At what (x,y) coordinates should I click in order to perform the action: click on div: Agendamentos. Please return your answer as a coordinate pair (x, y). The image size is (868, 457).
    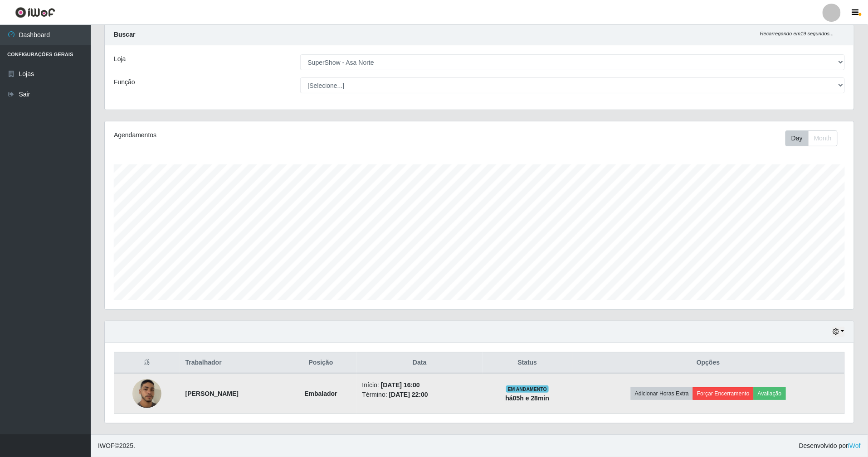
    Looking at the image, I should click on (262, 135).